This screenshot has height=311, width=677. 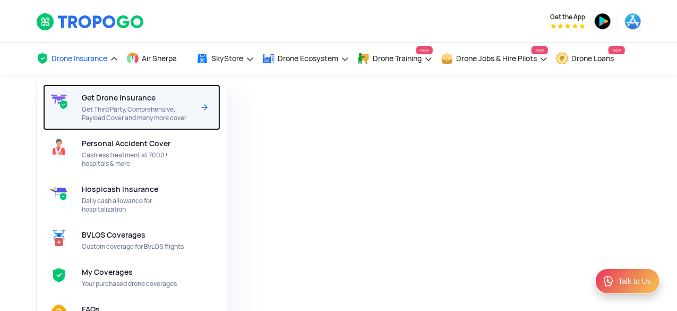 I want to click on span: SkyStore, so click(x=228, y=58).